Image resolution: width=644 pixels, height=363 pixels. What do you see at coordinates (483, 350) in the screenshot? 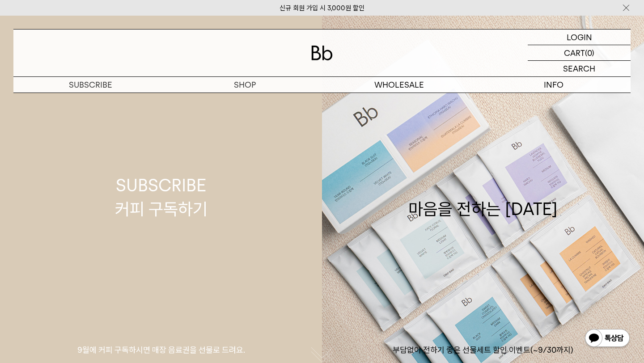
I see `p: 부담없이 전하기 좋은 선물세트 할인 이벤트(~9/30까지)` at bounding box center [483, 350].